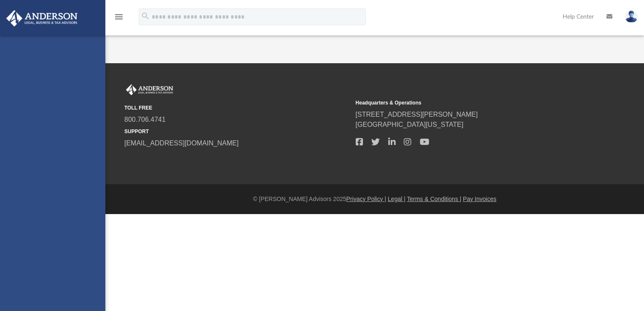  What do you see at coordinates (237, 108) in the screenshot?
I see `small: TOLL FREE` at bounding box center [237, 108].